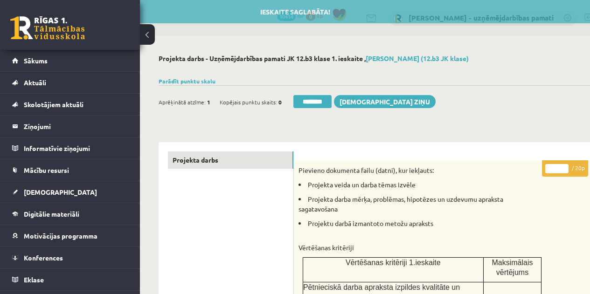 This screenshot has width=590, height=294. I want to click on span: Eklase, so click(34, 280).